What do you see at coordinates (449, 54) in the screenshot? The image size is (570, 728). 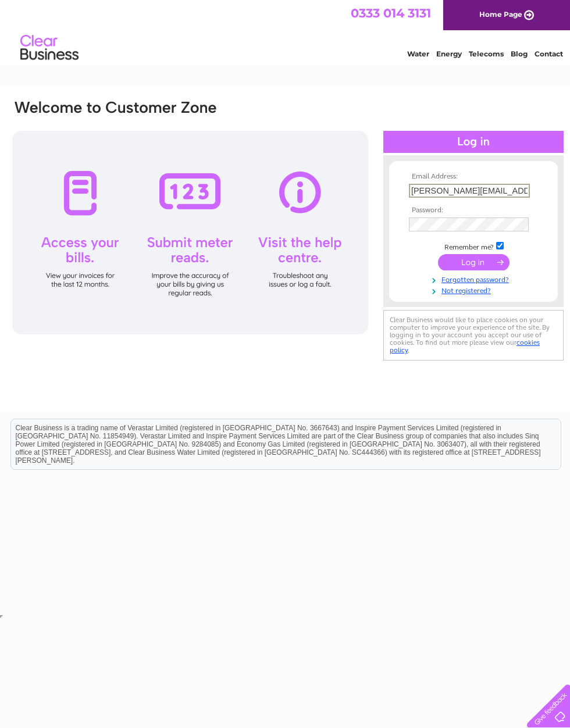 I see `a: Energy` at bounding box center [449, 54].